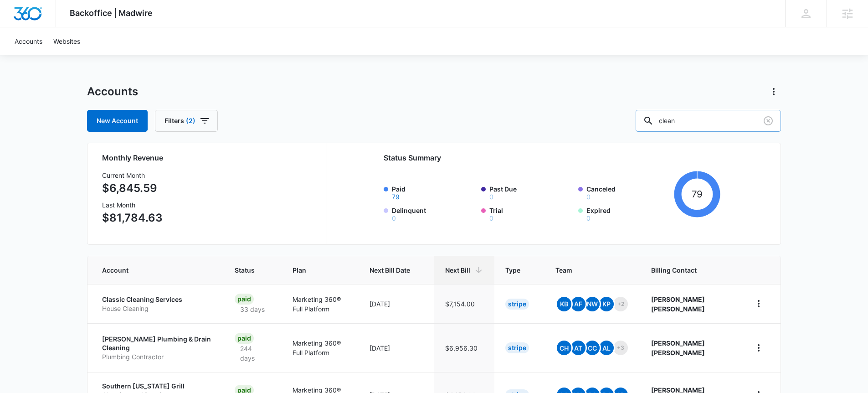  Describe the element at coordinates (157, 357) in the screenshot. I see `p: Plumbing Contractor` at that location.